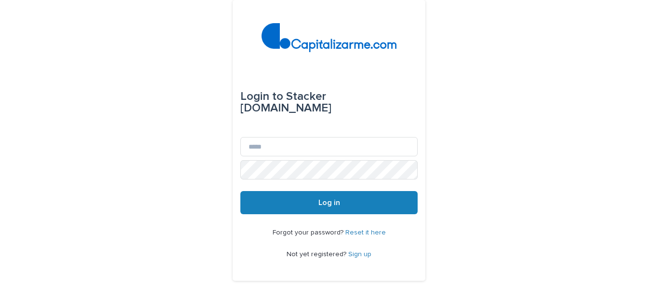  What do you see at coordinates (329, 202) in the screenshot?
I see `span: Log in` at bounding box center [329, 202].